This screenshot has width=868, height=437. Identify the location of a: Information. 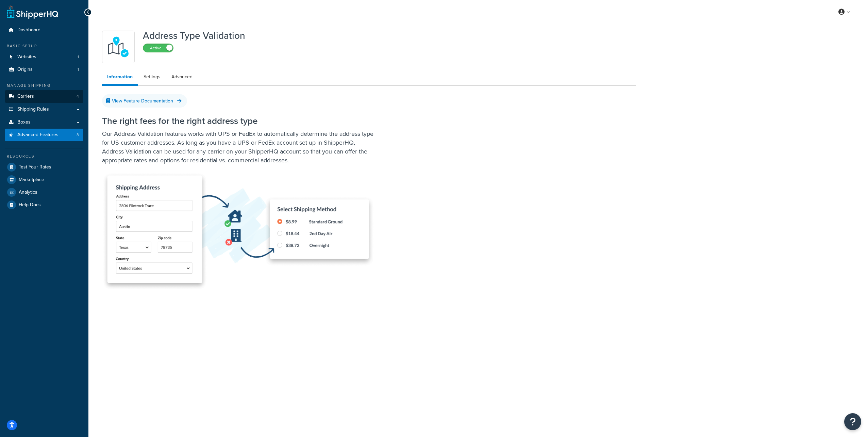
(120, 78).